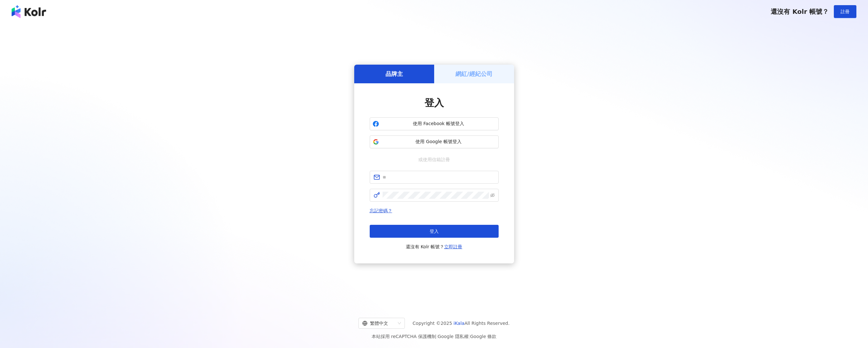  What do you see at coordinates (454, 247) in the screenshot?
I see `a: 立即註冊` at bounding box center [454, 247].